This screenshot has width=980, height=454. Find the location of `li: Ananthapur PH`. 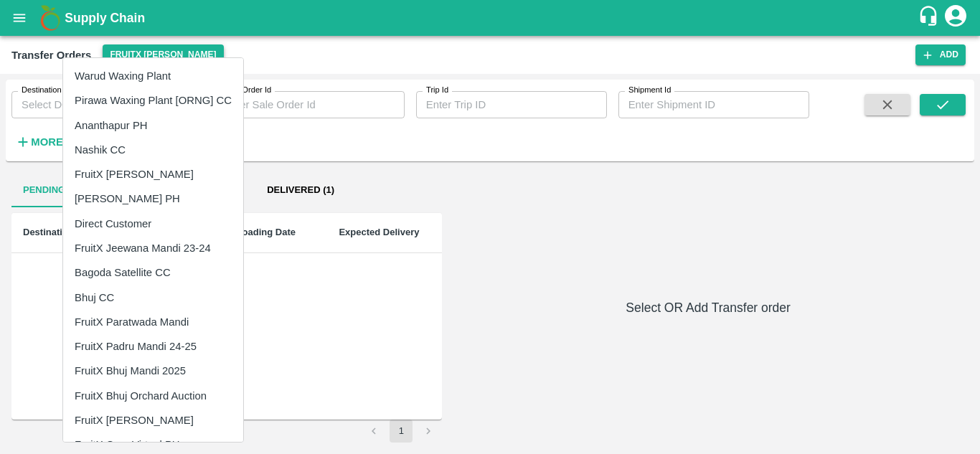

li: Ananthapur PH is located at coordinates (153, 125).